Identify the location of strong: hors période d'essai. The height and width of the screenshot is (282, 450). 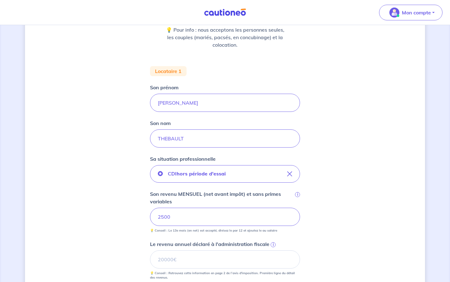
(201, 173).